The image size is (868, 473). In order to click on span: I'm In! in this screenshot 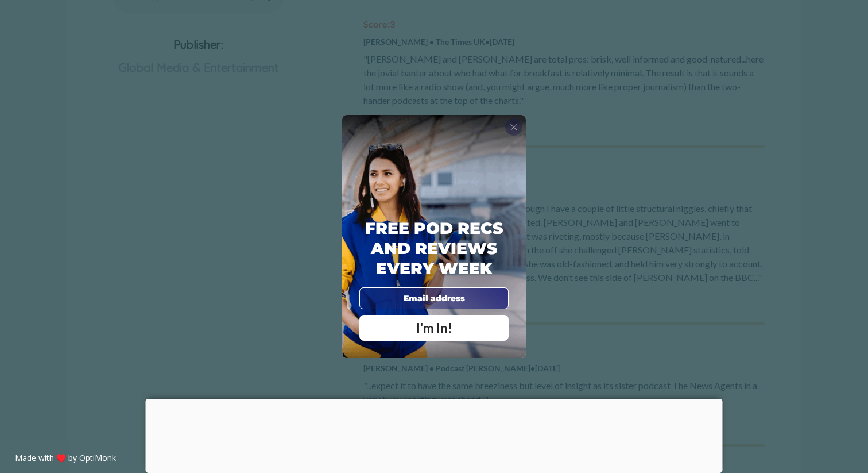, I will do `click(434, 327)`.